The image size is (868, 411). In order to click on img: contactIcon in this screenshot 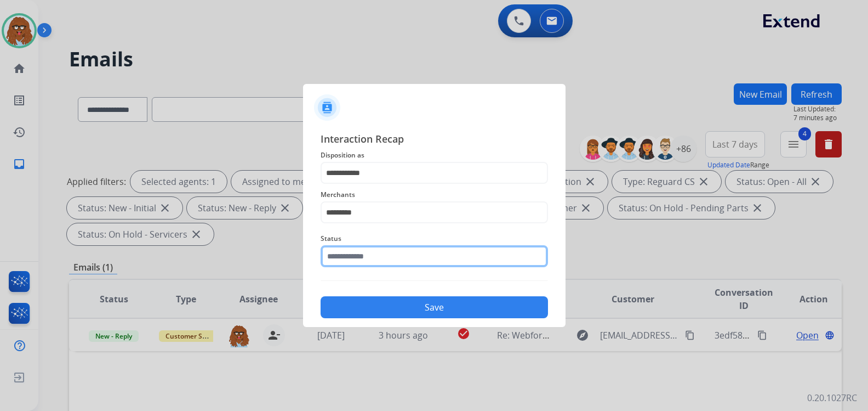, I will do `click(327, 107)`.